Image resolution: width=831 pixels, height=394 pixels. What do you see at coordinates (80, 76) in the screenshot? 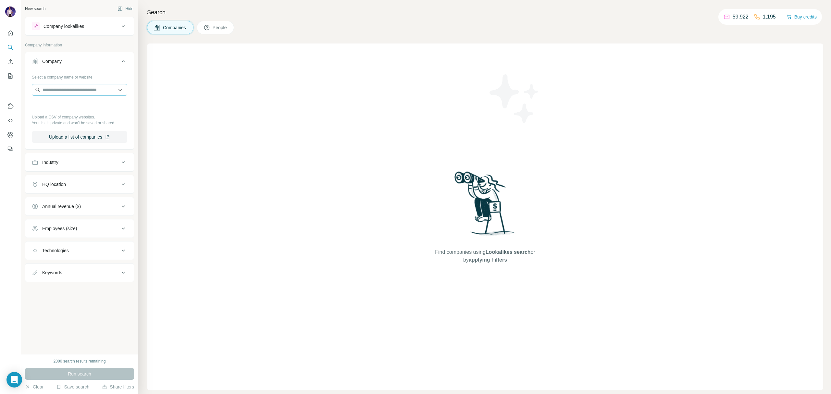
I see `div: Select a company name or website` at bounding box center [80, 76].